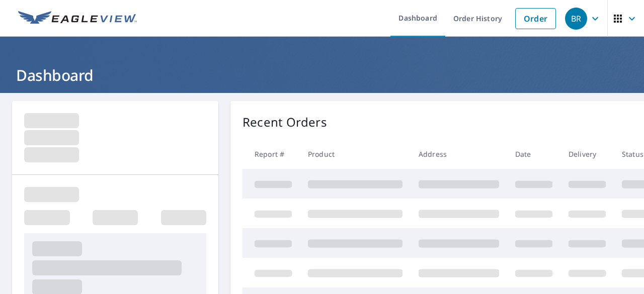 The image size is (644, 294). I want to click on th: Product, so click(356, 154).